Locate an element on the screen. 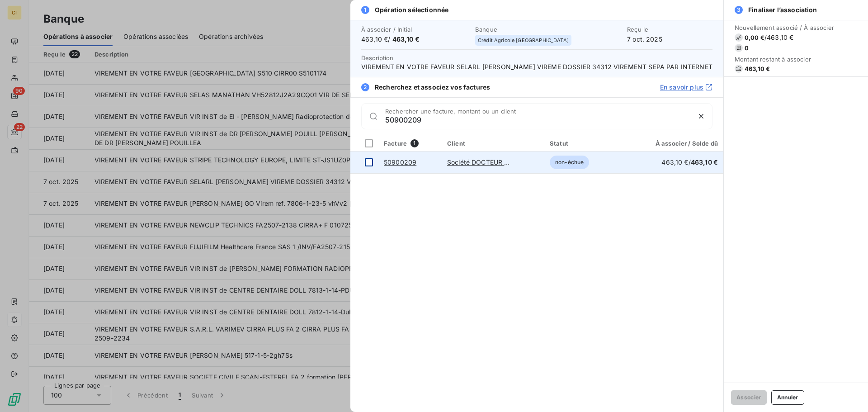 The image size is (868, 412). span: Nouvellement associé / À associer is located at coordinates (784, 27).